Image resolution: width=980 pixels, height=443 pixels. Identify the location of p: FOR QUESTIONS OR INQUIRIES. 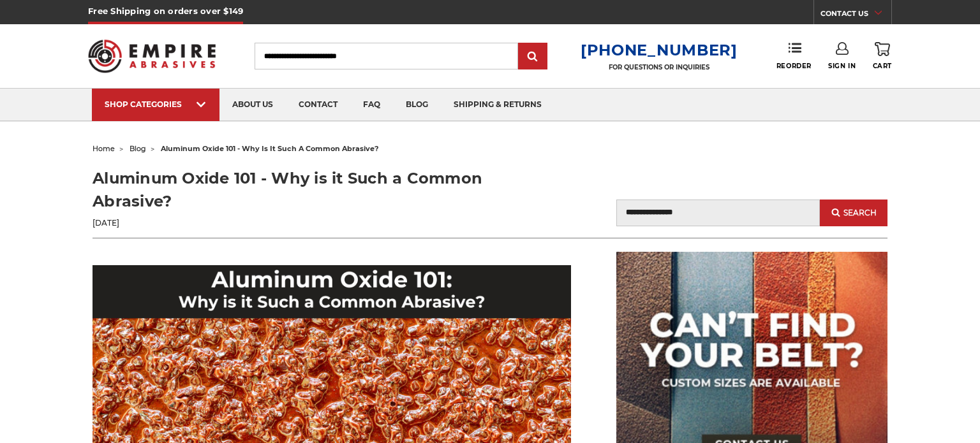
(659, 67).